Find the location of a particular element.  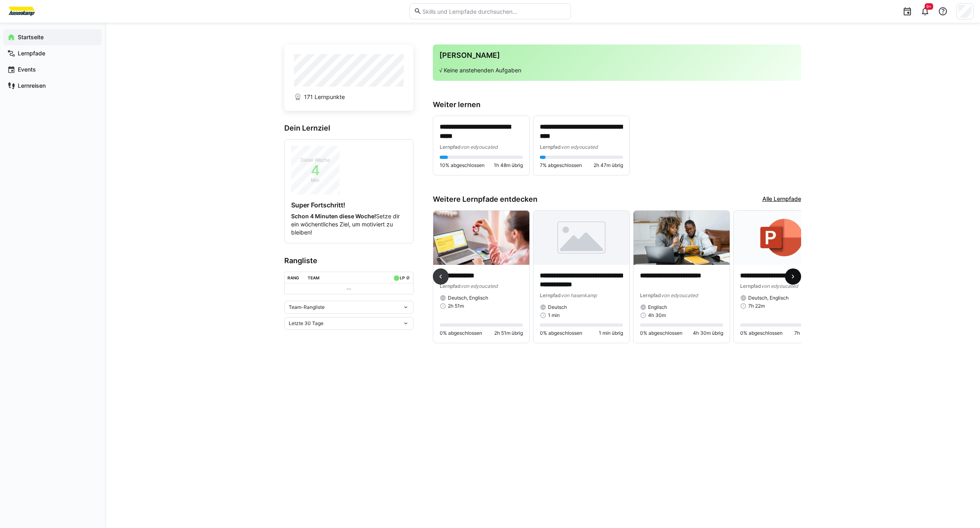

p: Setze dir ein wöchentliches Ziel, um motiviert zu bleiben! is located at coordinates (349, 224).